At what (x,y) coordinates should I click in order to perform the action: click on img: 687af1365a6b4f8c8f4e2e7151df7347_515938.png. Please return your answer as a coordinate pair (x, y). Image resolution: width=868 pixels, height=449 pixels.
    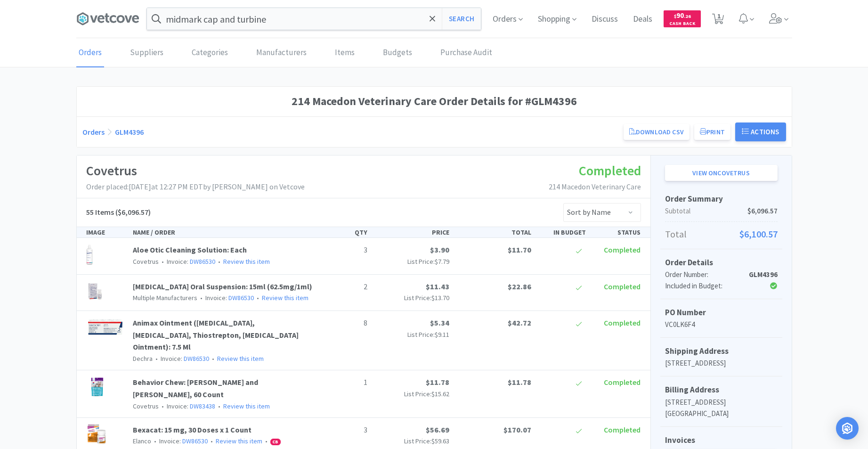
    Looking at the image, I should click on (97, 387).